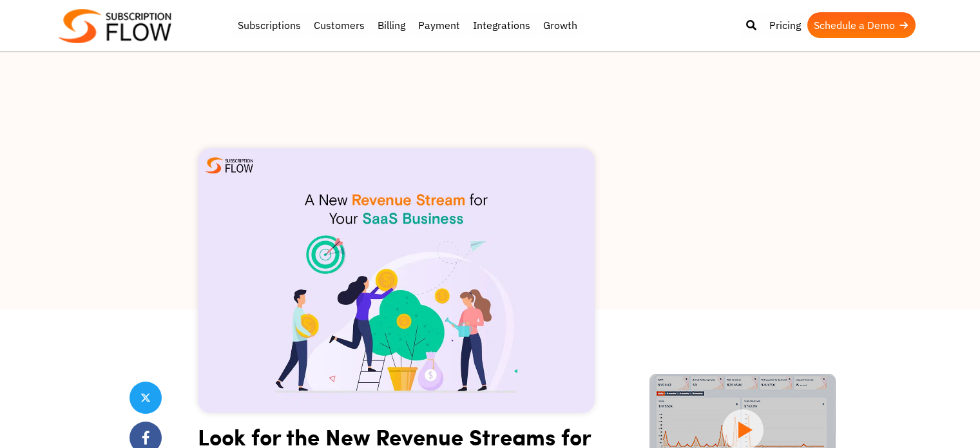 This screenshot has height=448, width=980. Describe the element at coordinates (439, 25) in the screenshot. I see `a: Payment` at that location.